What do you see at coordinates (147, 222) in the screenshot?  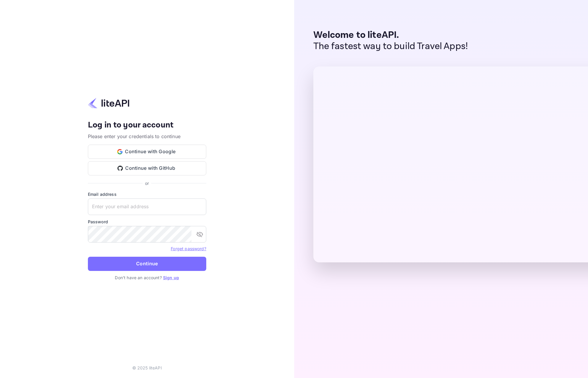 I see `label: Password` at bounding box center [147, 222].